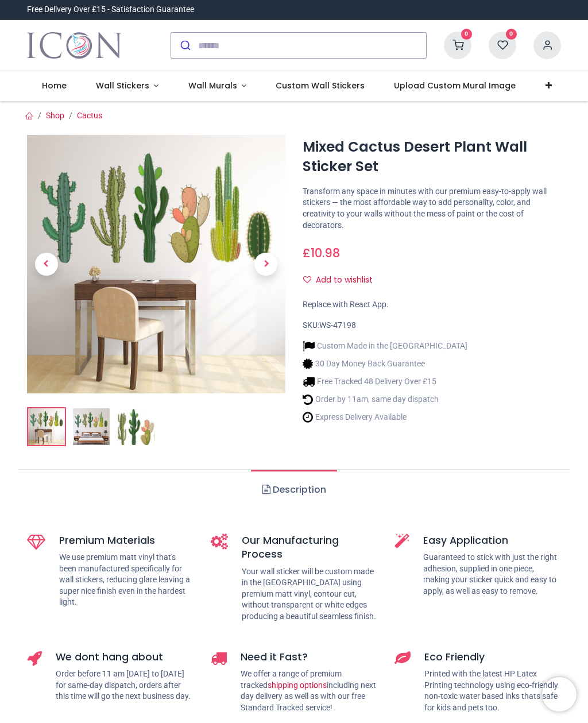  What do you see at coordinates (309, 657) in the screenshot?
I see `h5: Need it Fast?` at bounding box center [309, 657].